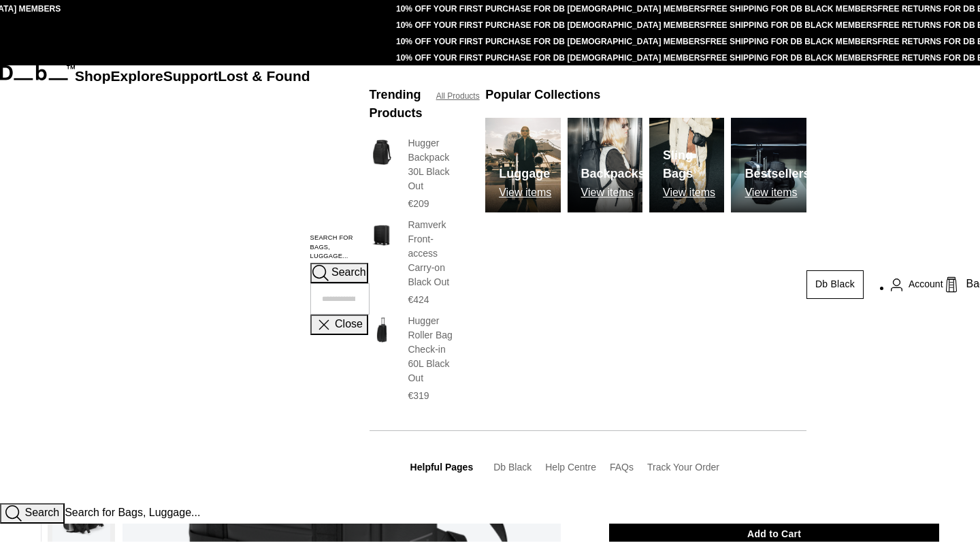 This screenshot has width=980, height=542. What do you see at coordinates (93, 76) in the screenshot?
I see `a: Shop` at bounding box center [93, 76].